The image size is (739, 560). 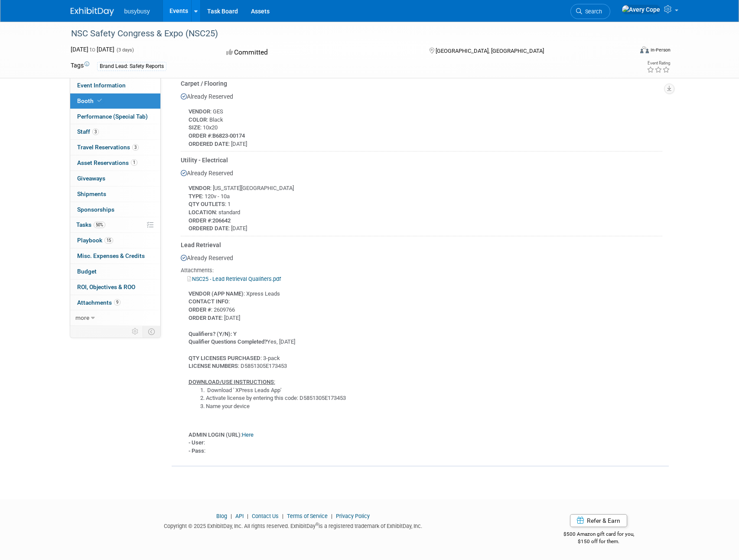 I want to click on span: (3 days), so click(x=125, y=49).